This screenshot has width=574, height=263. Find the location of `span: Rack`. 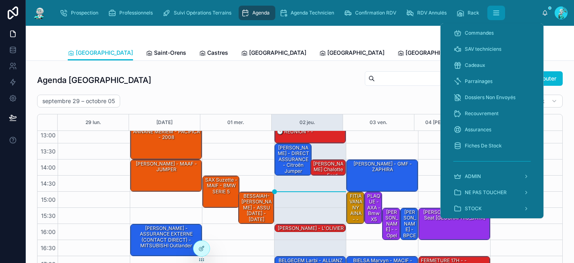

span: Rack is located at coordinates (473, 13).